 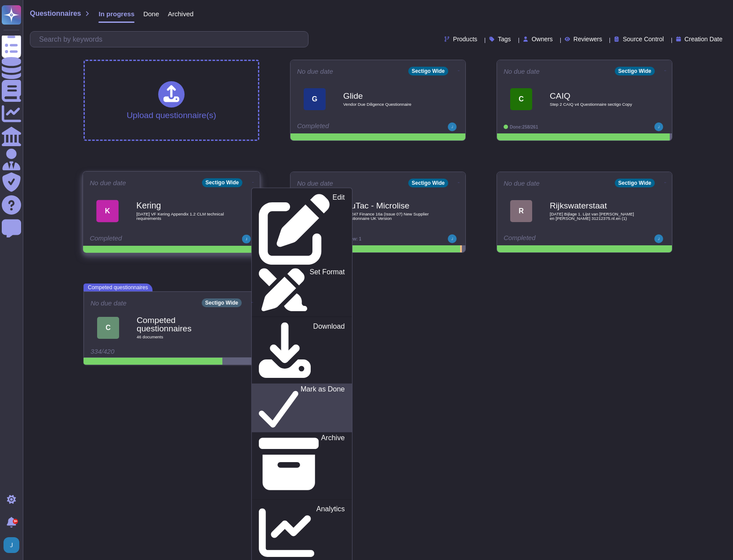 I want to click on div: 9+, so click(x=15, y=521).